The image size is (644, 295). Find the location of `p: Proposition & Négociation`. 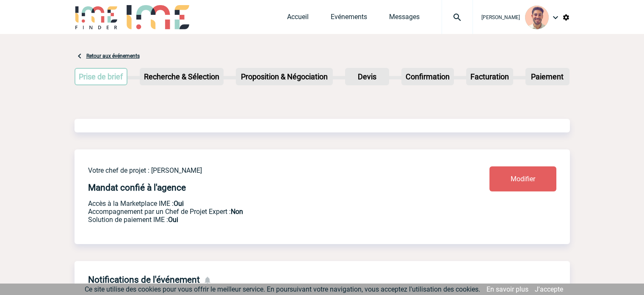

p: Proposition & Négociation is located at coordinates (284, 76).